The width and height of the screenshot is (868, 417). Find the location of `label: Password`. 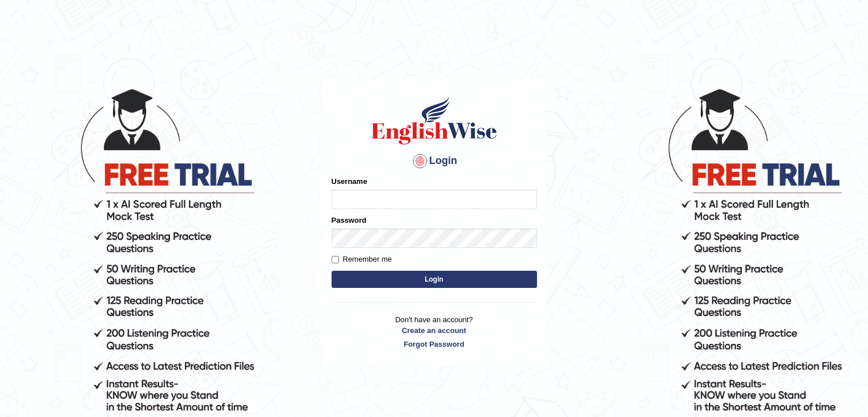

label: Password is located at coordinates (349, 220).